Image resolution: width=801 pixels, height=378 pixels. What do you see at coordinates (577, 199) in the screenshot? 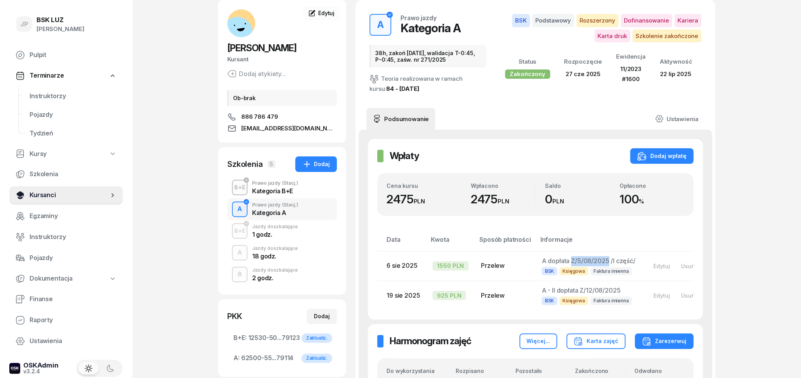
I see `div: 0` at bounding box center [577, 199].